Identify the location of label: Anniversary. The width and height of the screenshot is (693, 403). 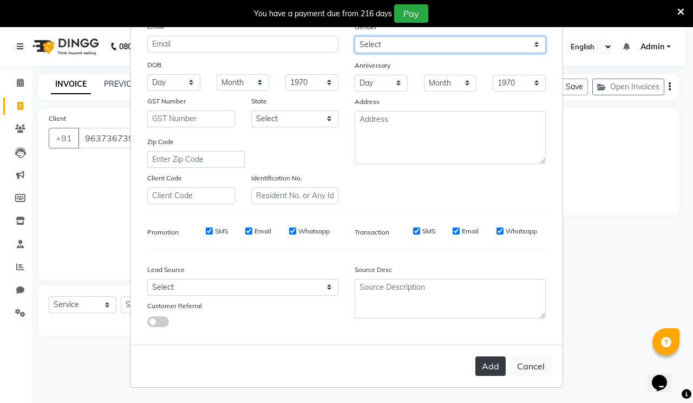
(373, 66).